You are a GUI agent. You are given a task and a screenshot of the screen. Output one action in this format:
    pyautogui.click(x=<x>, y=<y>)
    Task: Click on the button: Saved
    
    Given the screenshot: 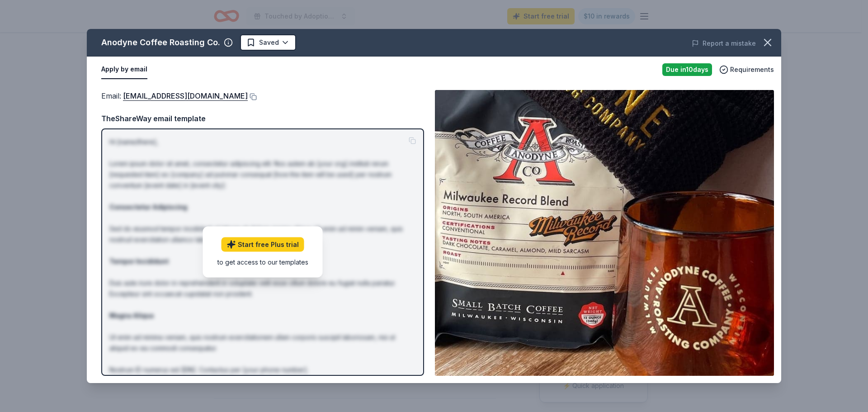 What is the action you would take?
    pyautogui.click(x=268, y=43)
    